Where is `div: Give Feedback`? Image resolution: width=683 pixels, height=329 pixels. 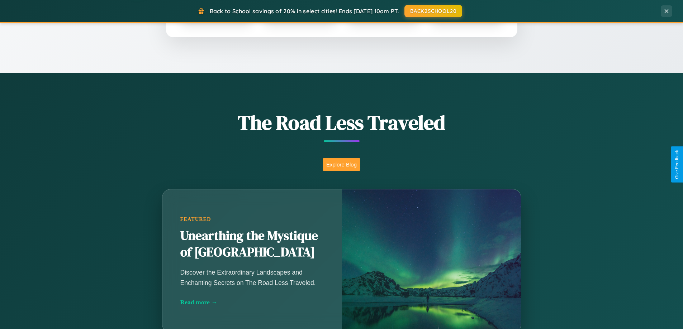 div: Give Feedback is located at coordinates (677, 165).